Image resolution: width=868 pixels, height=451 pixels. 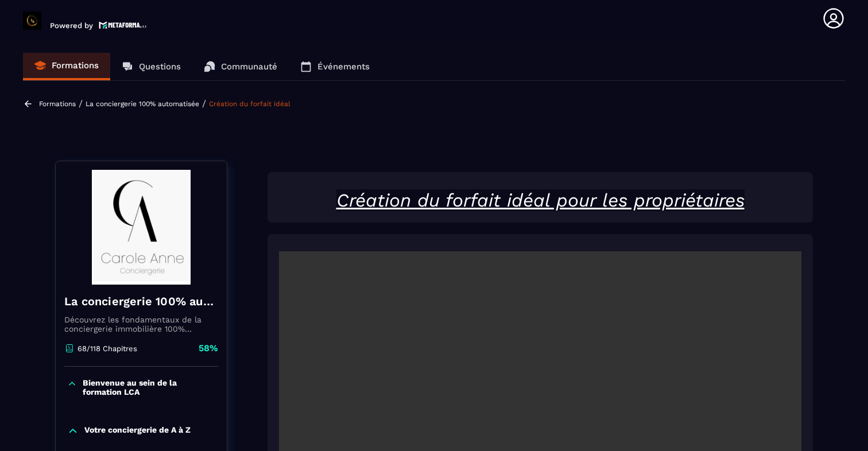 I want to click on p: 58%, so click(x=208, y=348).